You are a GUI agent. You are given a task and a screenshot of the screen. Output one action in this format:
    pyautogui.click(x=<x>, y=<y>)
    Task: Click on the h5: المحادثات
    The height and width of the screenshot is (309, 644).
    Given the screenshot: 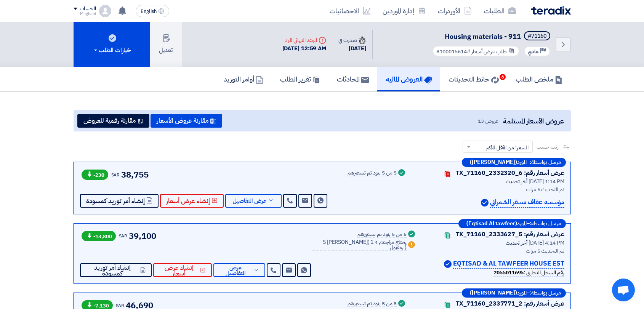 What is the action you would take?
    pyautogui.click(x=353, y=78)
    